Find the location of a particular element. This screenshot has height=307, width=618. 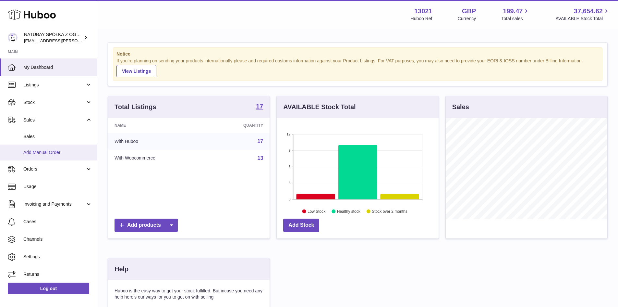

strong: 13021 is located at coordinates (424, 11).